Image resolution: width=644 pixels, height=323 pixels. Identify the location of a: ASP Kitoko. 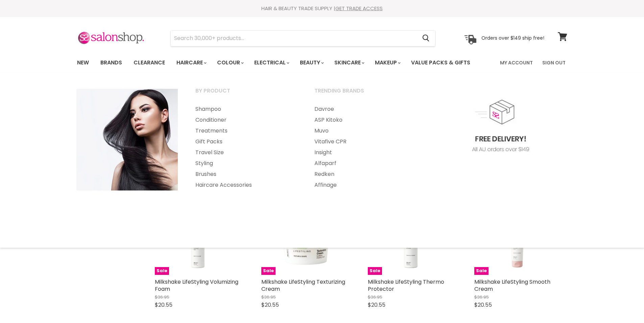
(365, 120).